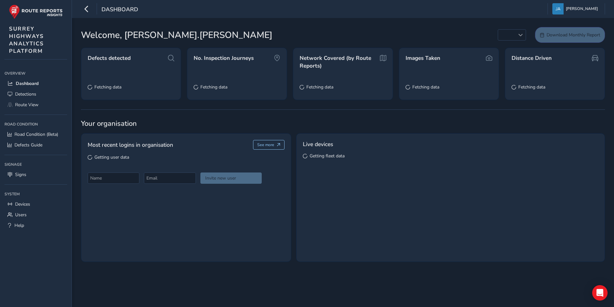  I want to click on div: Signage, so click(36, 164).